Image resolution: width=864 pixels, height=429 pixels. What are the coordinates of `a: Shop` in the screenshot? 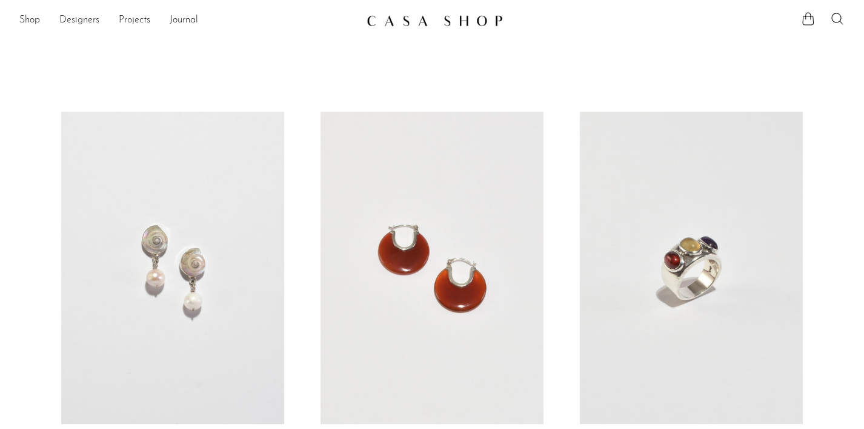 It's located at (30, 21).